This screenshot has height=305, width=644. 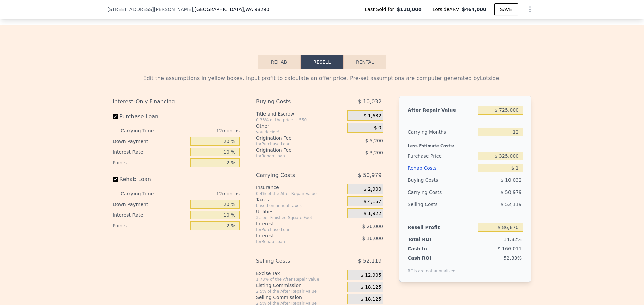 What do you see at coordinates (300, 132) in the screenshot?
I see `div: you decide!` at bounding box center [300, 132].